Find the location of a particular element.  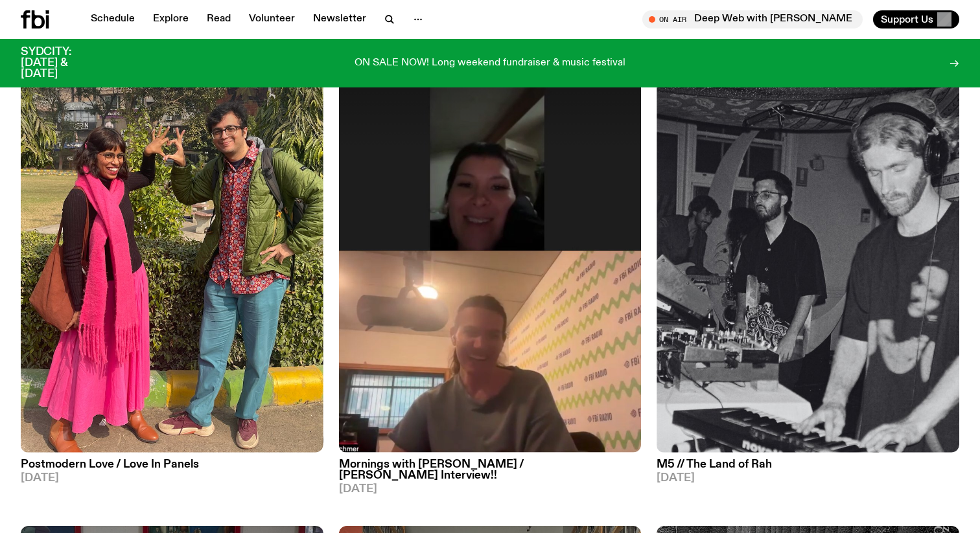

a: Newsletter is located at coordinates (340, 20).